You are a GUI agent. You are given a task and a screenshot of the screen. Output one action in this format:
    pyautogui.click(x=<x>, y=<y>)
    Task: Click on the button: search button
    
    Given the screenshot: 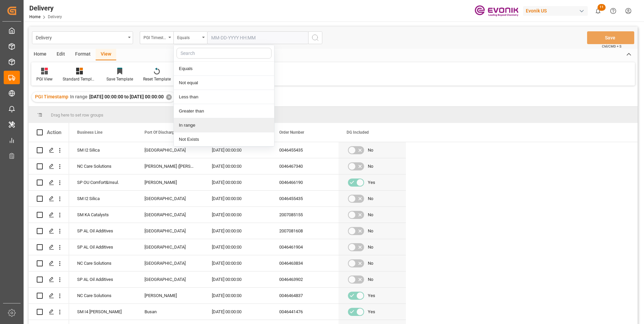 What is the action you would take?
    pyautogui.click(x=315, y=38)
    